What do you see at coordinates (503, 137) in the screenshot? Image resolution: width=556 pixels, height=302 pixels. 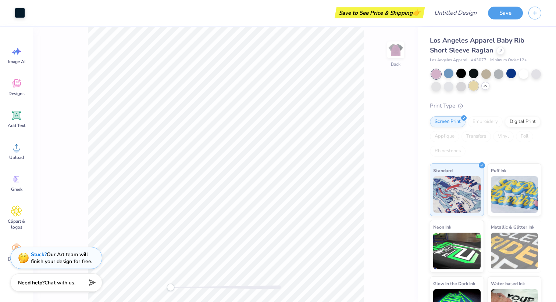 I see `div: Vinyl` at bounding box center [503, 137].